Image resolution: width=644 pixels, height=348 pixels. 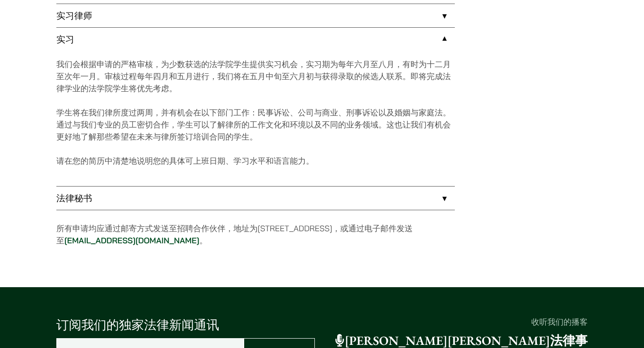 What do you see at coordinates (253, 124) in the screenshot?
I see `font: 学生将在我们律所度过两周，并有机会在以下部门工作：民事诉讼、公司与商业、刑事诉讼以及婚姻与家庭法。通过与我们专业的员工密切合作，学生可以了解律所的工作文化和环境以及不同的业务领域。这也让我们有机...` at bounding box center [253, 124].